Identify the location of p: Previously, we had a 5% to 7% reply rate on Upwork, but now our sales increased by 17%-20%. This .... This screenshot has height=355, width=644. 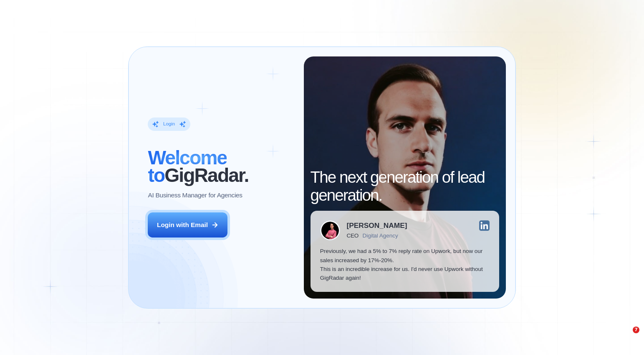
(405, 264).